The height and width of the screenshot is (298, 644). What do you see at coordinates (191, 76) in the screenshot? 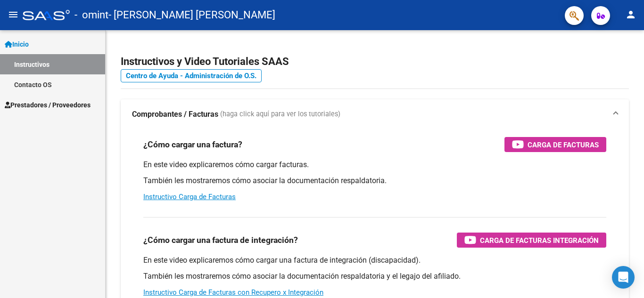
I see `a: Centro de Ayuda - Administración de O.S.` at bounding box center [191, 76].